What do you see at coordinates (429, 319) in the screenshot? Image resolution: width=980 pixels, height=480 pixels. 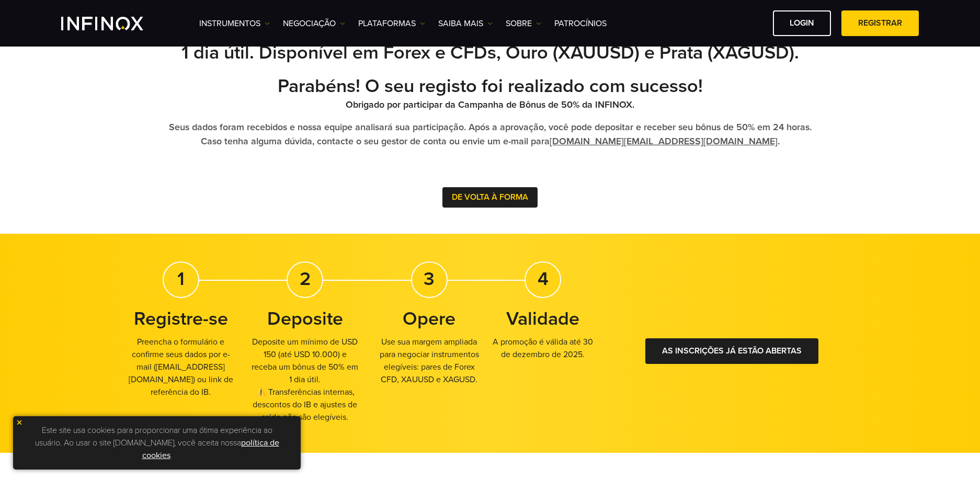 I see `strong: Opere` at bounding box center [429, 319].